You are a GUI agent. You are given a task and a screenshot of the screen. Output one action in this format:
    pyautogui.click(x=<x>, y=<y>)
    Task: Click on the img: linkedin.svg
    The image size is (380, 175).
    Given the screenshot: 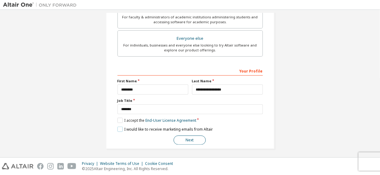 What is the action you would take?
    pyautogui.click(x=60, y=166)
    